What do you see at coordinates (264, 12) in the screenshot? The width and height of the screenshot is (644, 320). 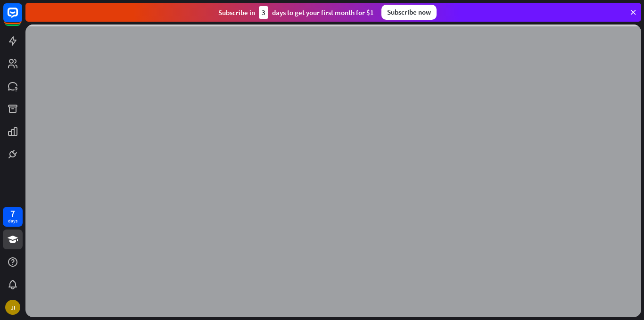 I see `div: 3` at bounding box center [264, 12].